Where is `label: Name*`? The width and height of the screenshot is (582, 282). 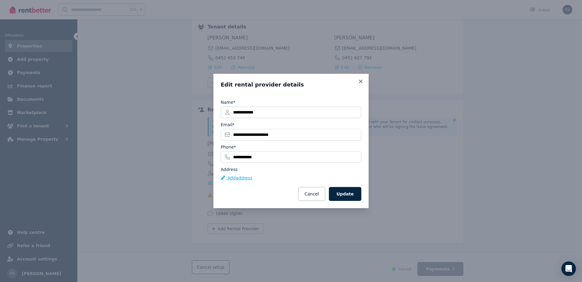
label: Name* is located at coordinates (228, 102).